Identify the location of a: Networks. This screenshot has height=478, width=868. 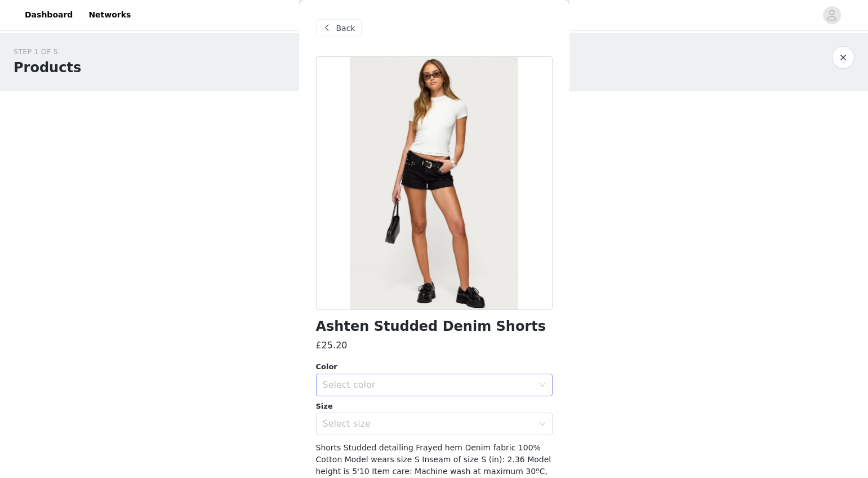
(110, 15).